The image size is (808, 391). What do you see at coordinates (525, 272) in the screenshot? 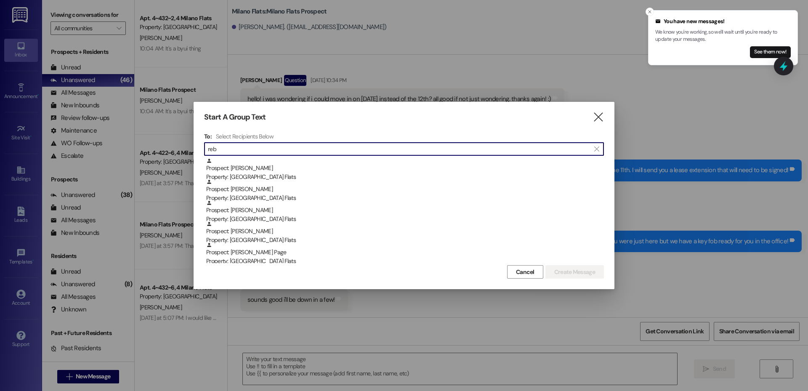
I see `button: Cancel` at bounding box center [525, 272].